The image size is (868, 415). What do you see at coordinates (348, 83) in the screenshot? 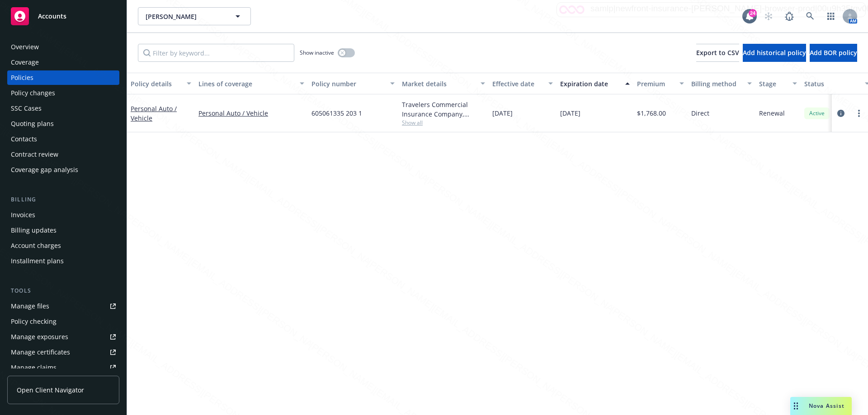
I see `div: Policy number` at bounding box center [348, 83].